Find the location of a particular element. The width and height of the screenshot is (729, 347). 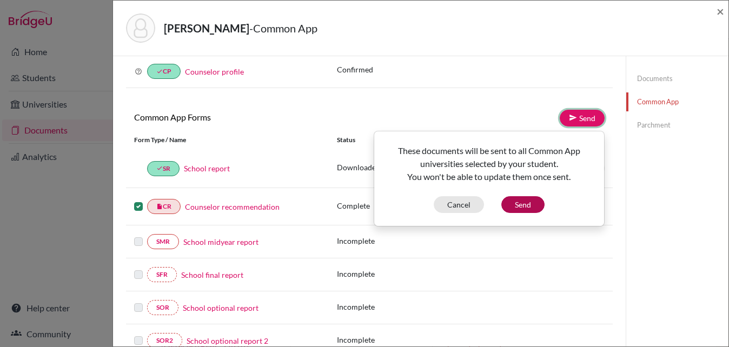

a: doneSR is located at coordinates (163, 169).